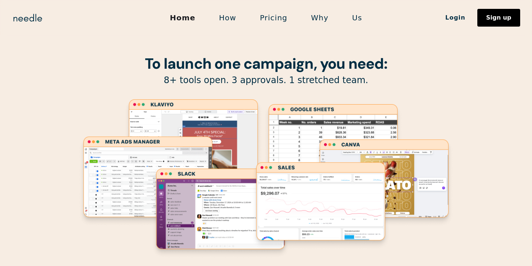 The width and height of the screenshot is (532, 266). I want to click on a: Why, so click(320, 18).